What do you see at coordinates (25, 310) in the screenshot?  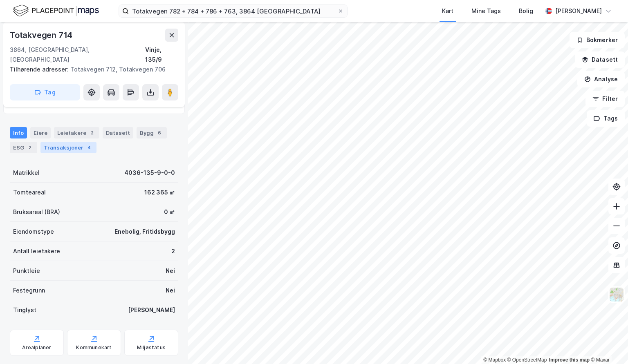 I see `div: Tinglyst` at bounding box center [25, 310].